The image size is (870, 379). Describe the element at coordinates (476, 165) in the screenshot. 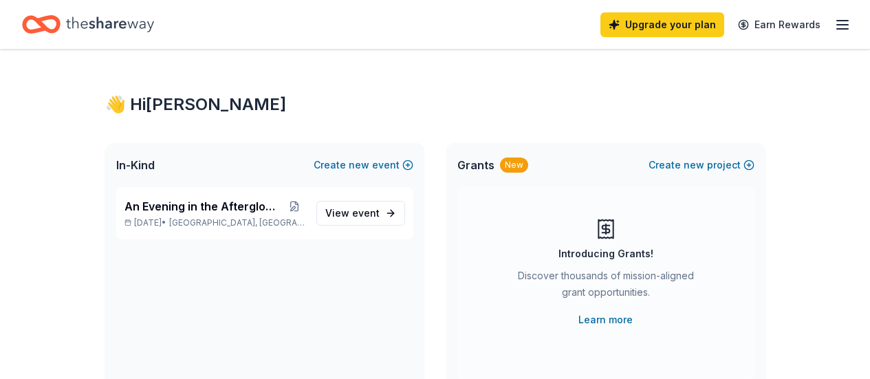

I see `span: Grants` at that location.